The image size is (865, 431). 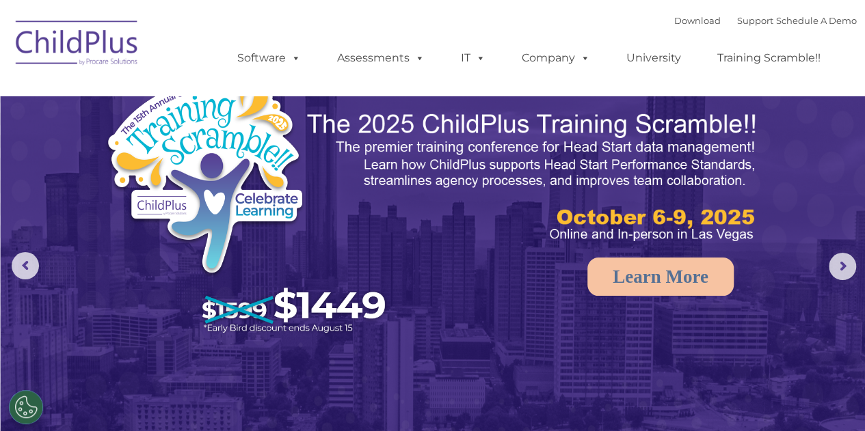 I want to click on span: Phone number, so click(x=219, y=151).